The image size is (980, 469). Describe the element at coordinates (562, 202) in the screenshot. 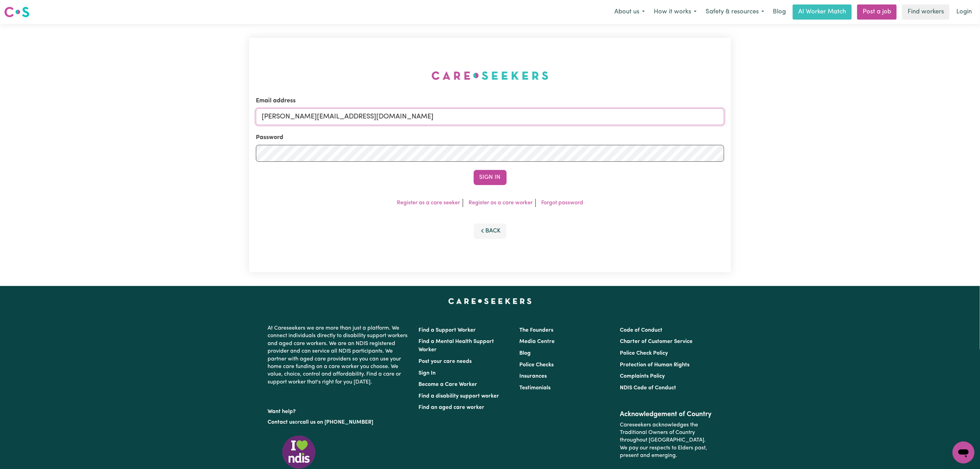

I see `a: Forgot password` at that location.